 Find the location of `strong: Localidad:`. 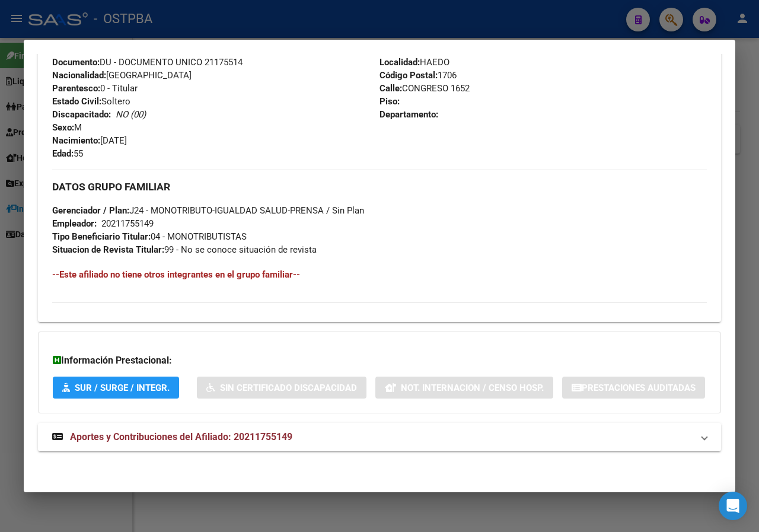

strong: Localidad: is located at coordinates (400, 62).